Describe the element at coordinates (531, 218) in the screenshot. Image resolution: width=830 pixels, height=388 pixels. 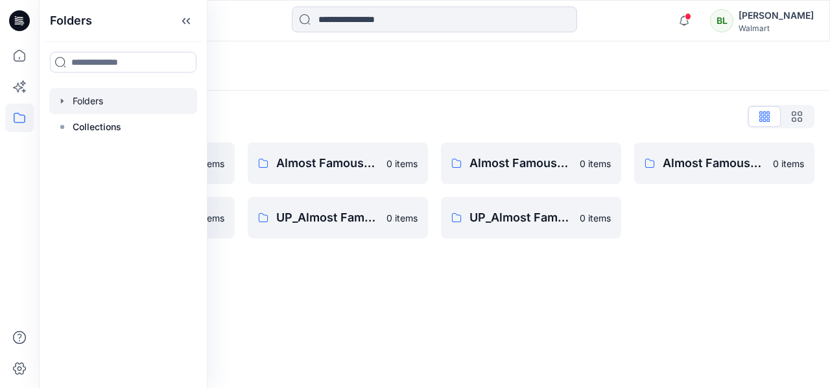
I see `a: UP_Almost Famous_D34_YA_Tops. Dresses, Sweaters, Sets0 items` at that location.